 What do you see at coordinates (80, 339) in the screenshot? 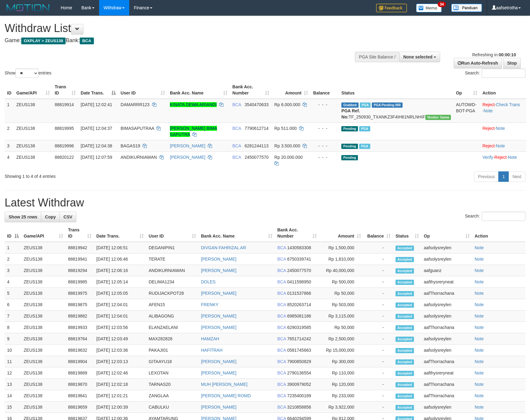
I see `td: 88819764` at bounding box center [80, 339].